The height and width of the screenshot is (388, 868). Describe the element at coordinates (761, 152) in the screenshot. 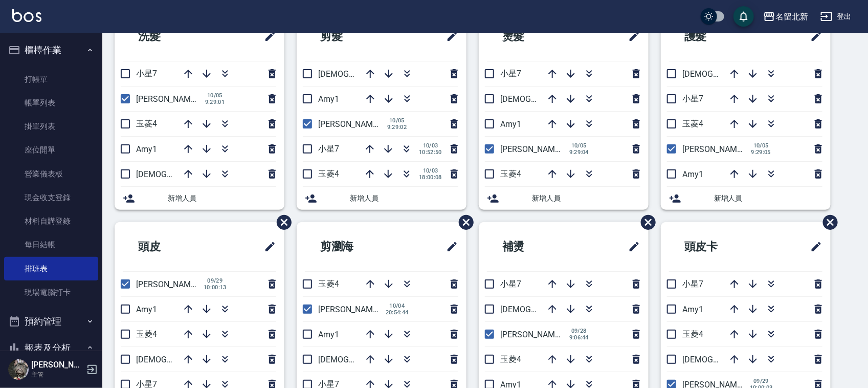

I see `span: 9:29:05` at that location.